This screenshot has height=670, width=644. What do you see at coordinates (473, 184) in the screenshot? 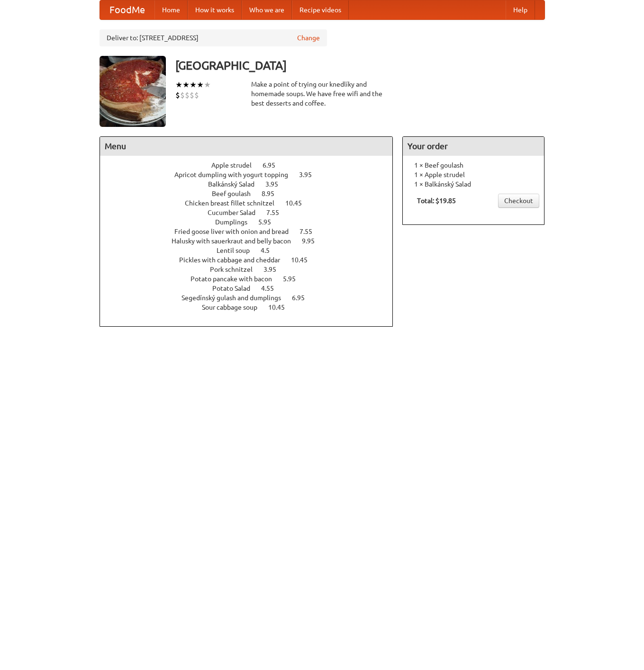
I see `li: 1 × Balkánský Salad` at bounding box center [473, 184].